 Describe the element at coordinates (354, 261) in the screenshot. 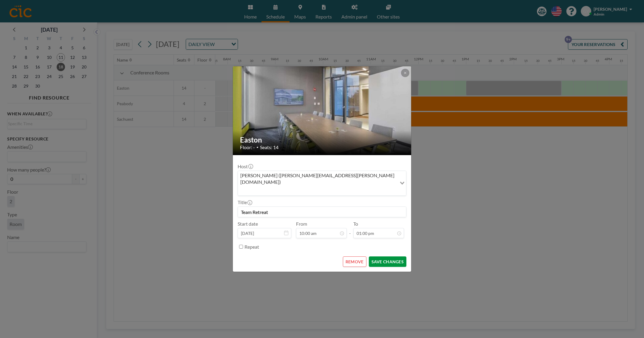

I see `button: REMOVE` at that location.